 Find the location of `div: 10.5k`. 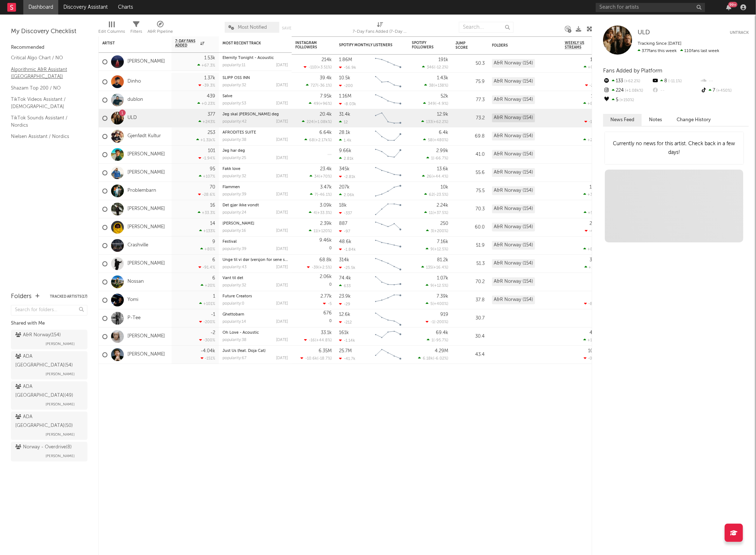

div: 10.5k is located at coordinates (345, 78).